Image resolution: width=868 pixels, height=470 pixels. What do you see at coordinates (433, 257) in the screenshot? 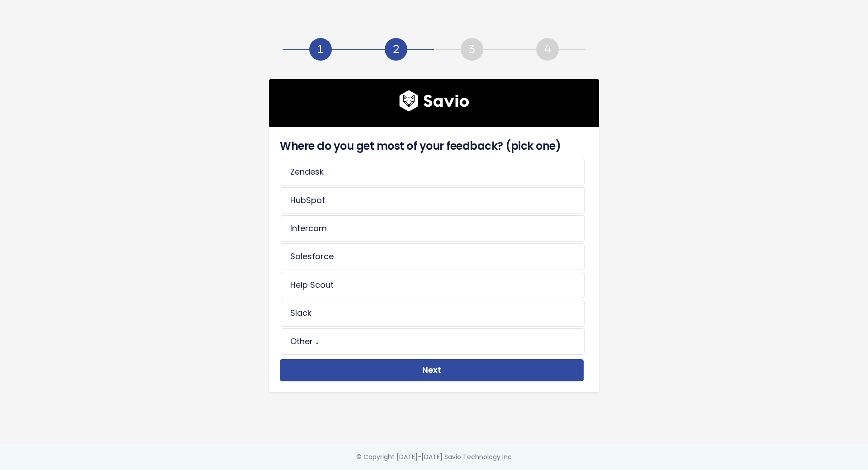
I see `li: Salesforce` at bounding box center [433, 257].